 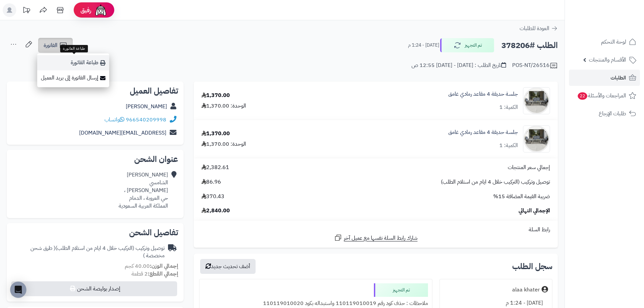 What do you see at coordinates (86, 10) in the screenshot?
I see `span: رفيق` at bounding box center [86, 10].